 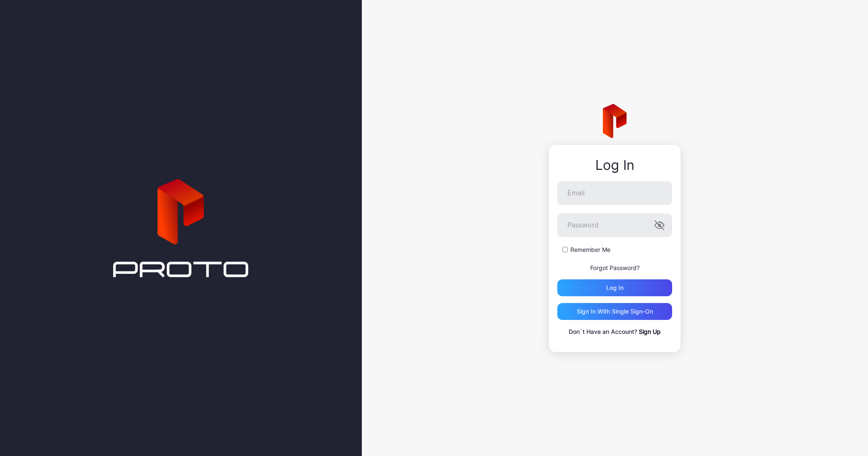 What do you see at coordinates (590, 250) in the screenshot?
I see `label: Remember Me` at bounding box center [590, 250].